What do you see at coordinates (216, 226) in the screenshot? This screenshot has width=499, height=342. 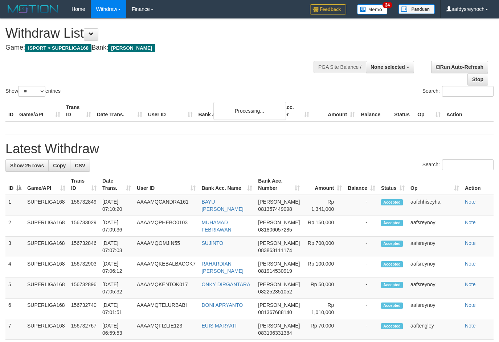 I see `a: MUHAMAD FEBRIAWAN` at bounding box center [216, 226].